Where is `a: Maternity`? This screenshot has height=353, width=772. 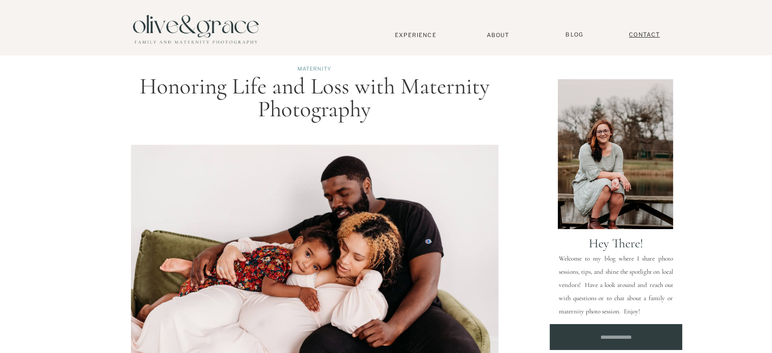
a: Maternity is located at coordinates (314, 69).